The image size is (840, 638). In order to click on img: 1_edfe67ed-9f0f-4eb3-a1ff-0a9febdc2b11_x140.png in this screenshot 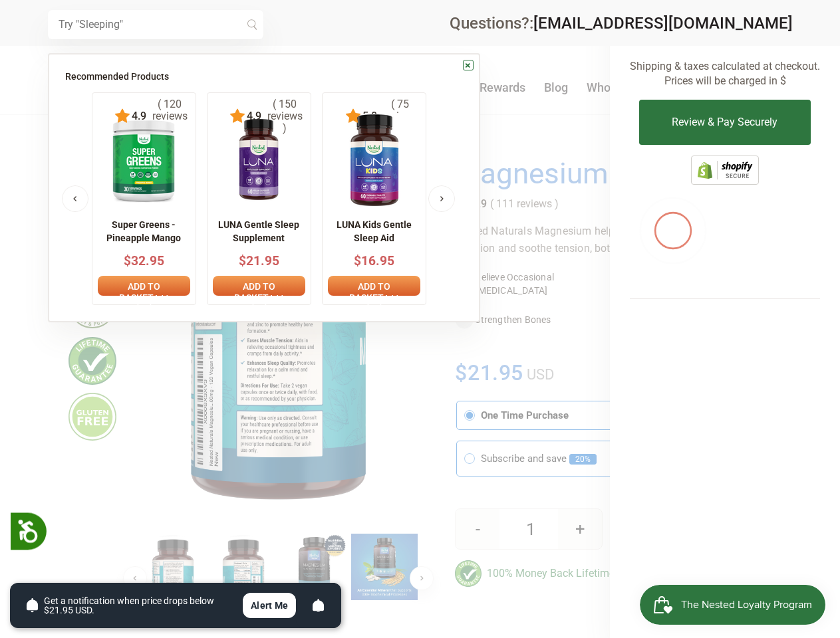, I will do `click(374, 160)`.